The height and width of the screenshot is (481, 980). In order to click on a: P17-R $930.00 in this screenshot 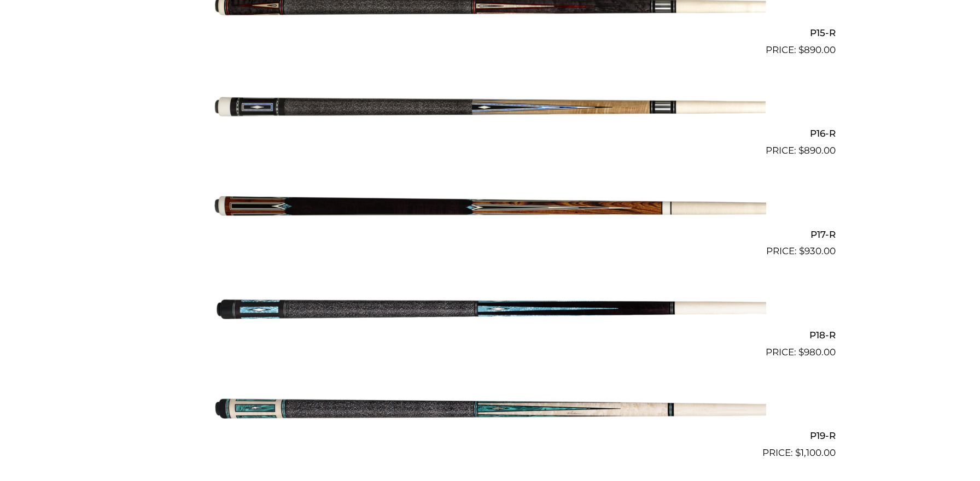, I will do `click(490, 210)`.